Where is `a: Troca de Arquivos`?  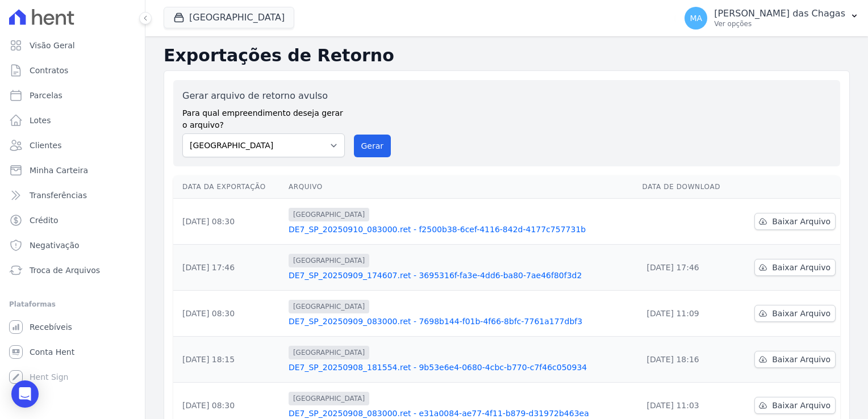
a: Troca de Arquivos is located at coordinates (72, 270).